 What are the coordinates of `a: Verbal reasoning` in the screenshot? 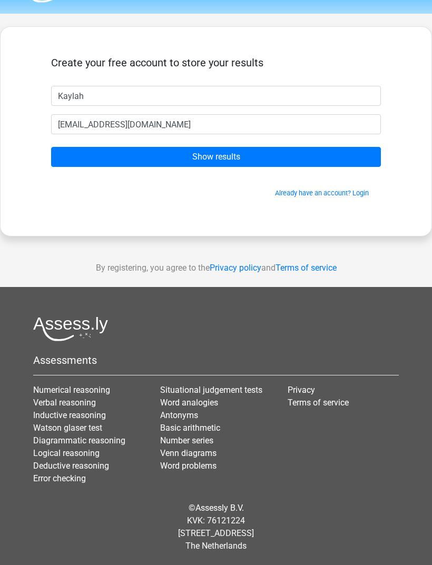 It's located at (64, 402).